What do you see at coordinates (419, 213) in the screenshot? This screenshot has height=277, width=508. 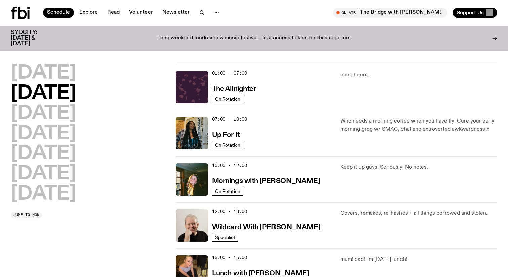 I see `p: Covers, remakes, re-hashes + all things borrowed and stolen.` at bounding box center [419, 213].